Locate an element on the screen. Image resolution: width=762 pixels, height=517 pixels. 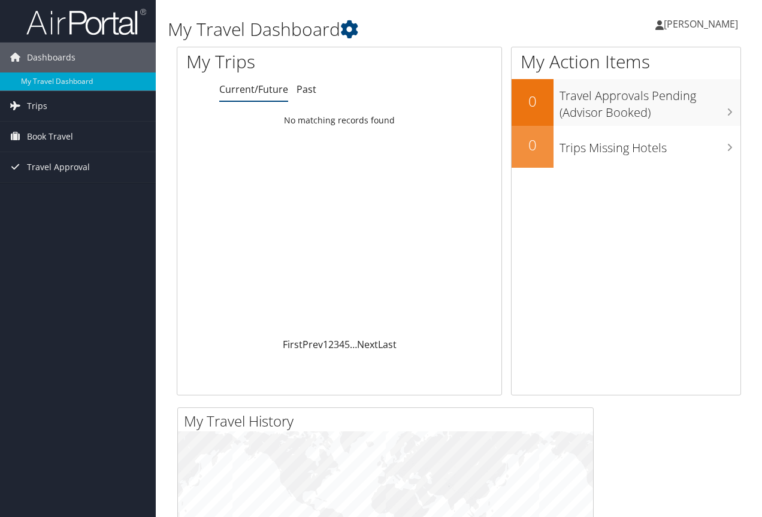
a: 0Trips Missing Hotels is located at coordinates (626, 147).